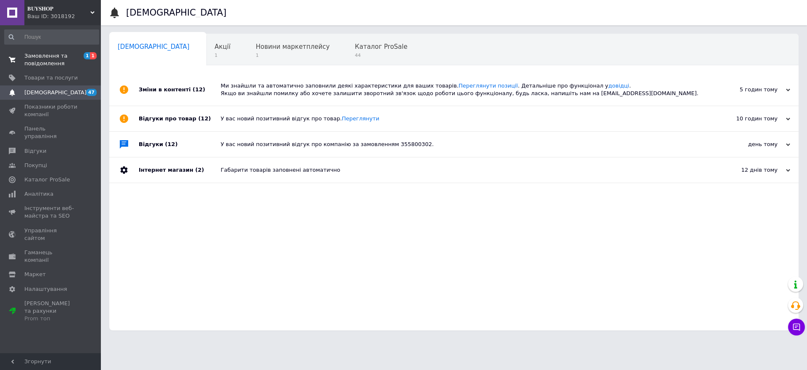 This screenshot has width=807, height=370. Describe the element at coordinates (463, 144) in the screenshot. I see `div: У вас новий позитивний відгук про компанію за замовленням 355800302.` at that location.